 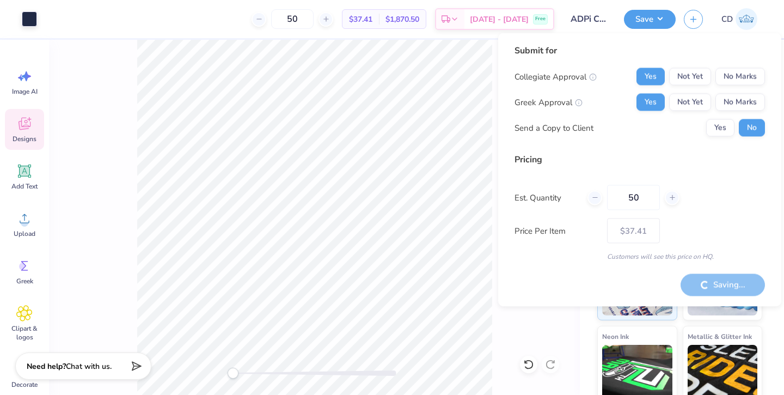 What do you see at coordinates (25, 92) in the screenshot?
I see `span: Image AI` at bounding box center [25, 92].